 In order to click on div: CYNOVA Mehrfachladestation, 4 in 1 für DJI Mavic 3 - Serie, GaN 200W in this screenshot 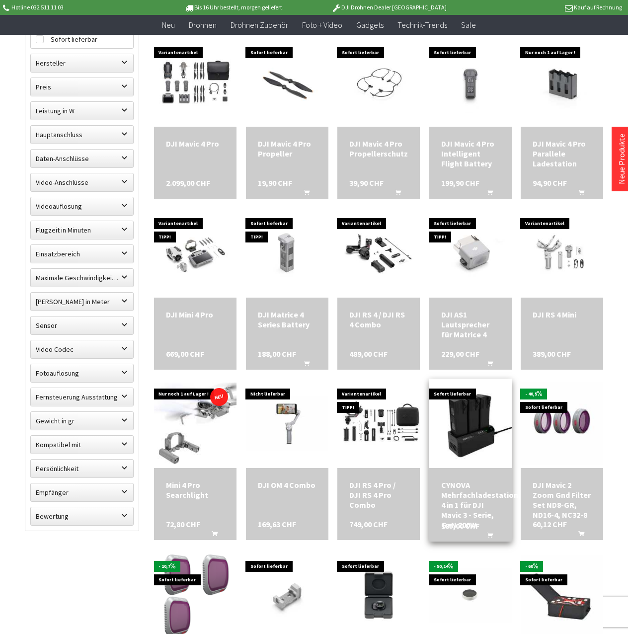, I will do `click(471, 505)`.